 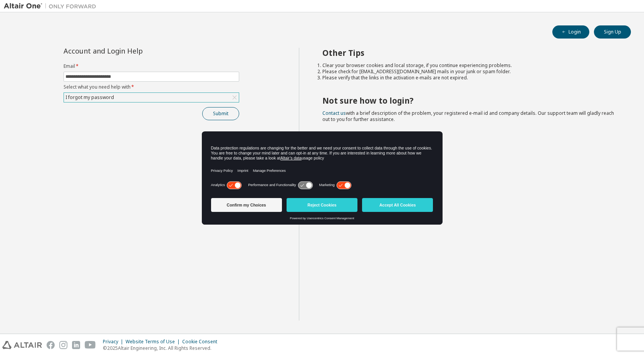 What do you see at coordinates (469, 100) in the screenshot?
I see `h2: Not sure how to login?` at bounding box center [469, 100].